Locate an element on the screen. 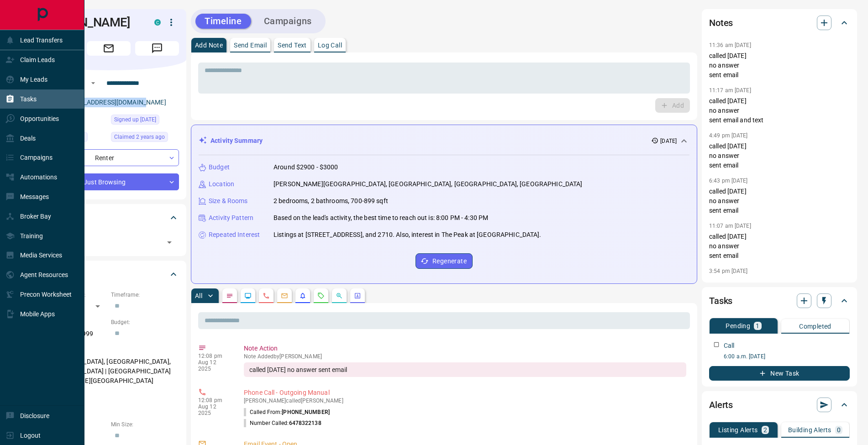 The image size is (868, 445). p: Add Note is located at coordinates (208, 45).